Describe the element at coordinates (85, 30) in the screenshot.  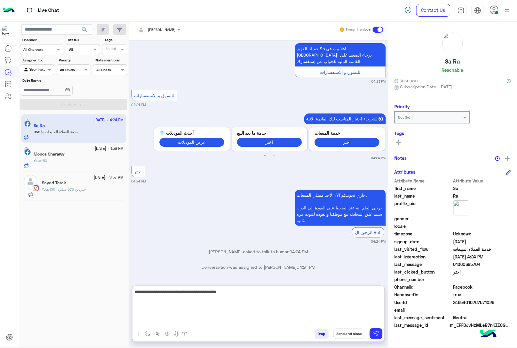
I see `span: search` at that location.